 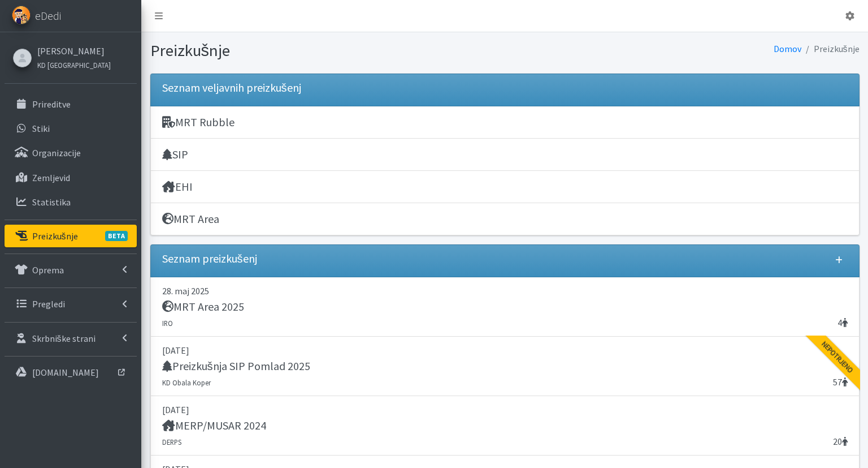 I want to click on small: KD Obala Koper, so click(x=187, y=383).